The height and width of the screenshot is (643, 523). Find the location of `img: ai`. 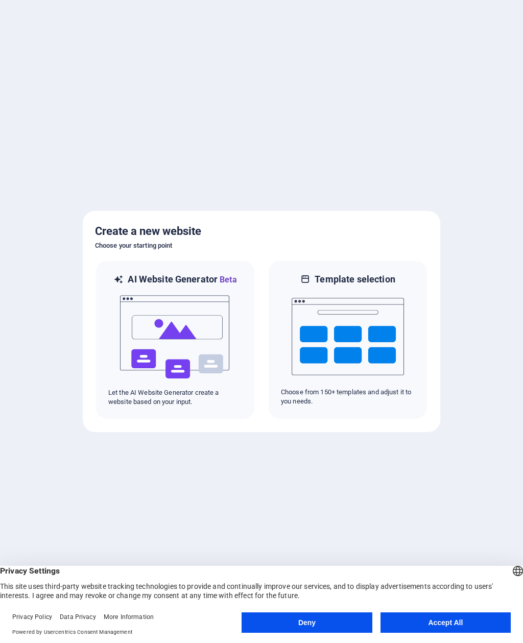

img: ai is located at coordinates (175, 337).